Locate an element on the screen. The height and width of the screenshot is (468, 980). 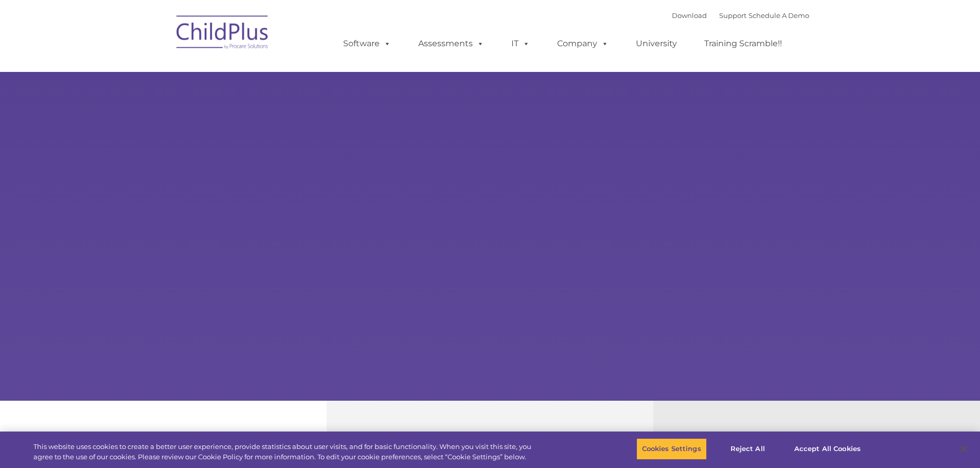
a: Schedule A Demo is located at coordinates (779, 15).